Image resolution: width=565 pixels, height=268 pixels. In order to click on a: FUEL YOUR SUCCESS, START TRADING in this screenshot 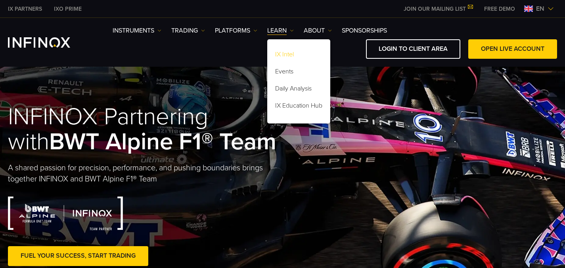, I will do `click(78, 255)`.